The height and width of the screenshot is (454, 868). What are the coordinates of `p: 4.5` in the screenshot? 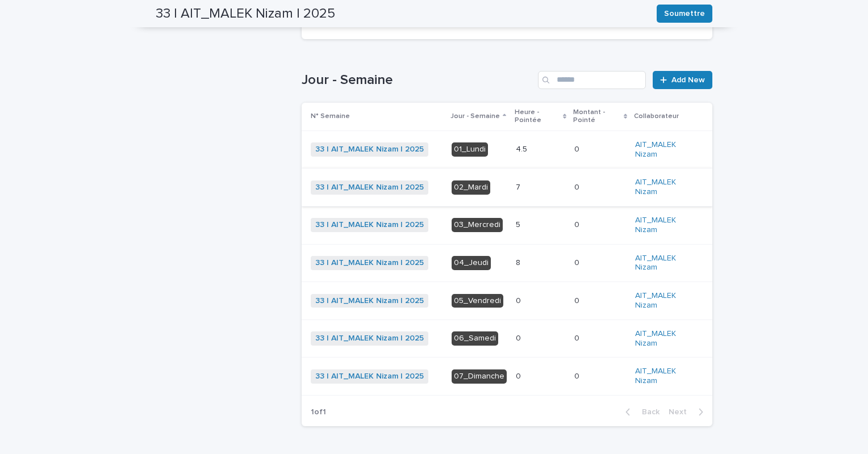 It's located at (523, 148).